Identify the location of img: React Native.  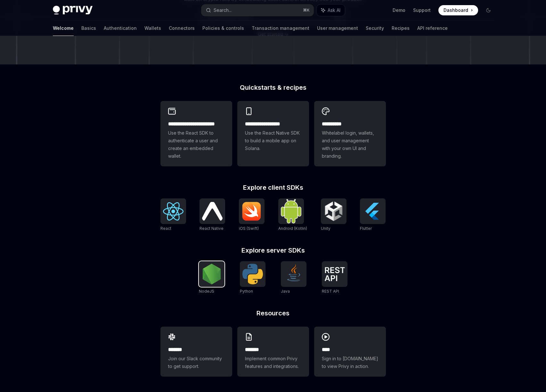
(212, 211).